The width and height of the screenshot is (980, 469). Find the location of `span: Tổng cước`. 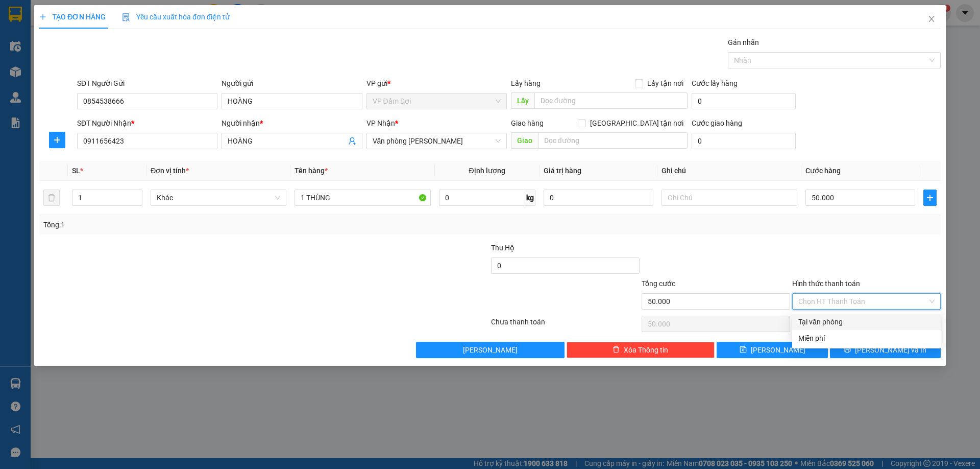

span: Tổng cước is located at coordinates (659, 283).